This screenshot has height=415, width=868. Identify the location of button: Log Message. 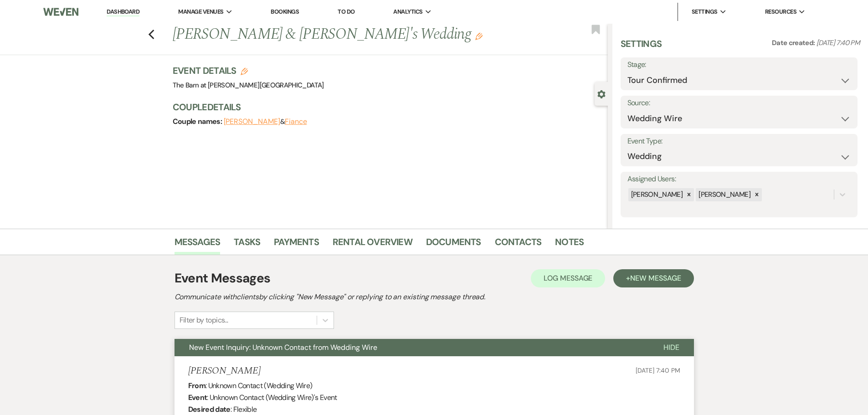
(568, 279).